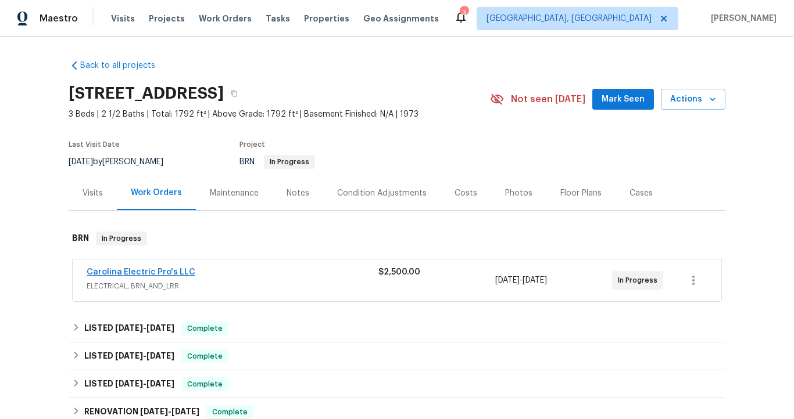 The image size is (794, 419). Describe the element at coordinates (225, 19) in the screenshot. I see `span: Work Orders` at that location.